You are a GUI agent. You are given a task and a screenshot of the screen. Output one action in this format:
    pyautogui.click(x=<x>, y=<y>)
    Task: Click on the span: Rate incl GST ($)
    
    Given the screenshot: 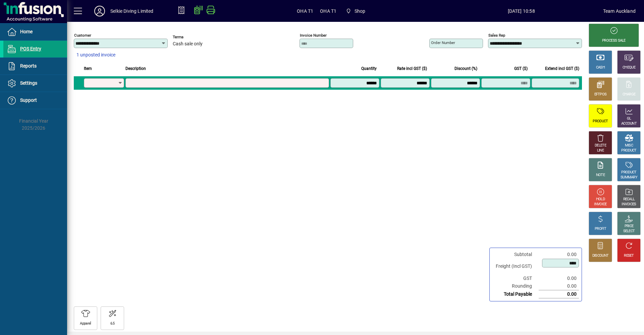 What is the action you would take?
    pyautogui.click(x=412, y=68)
    